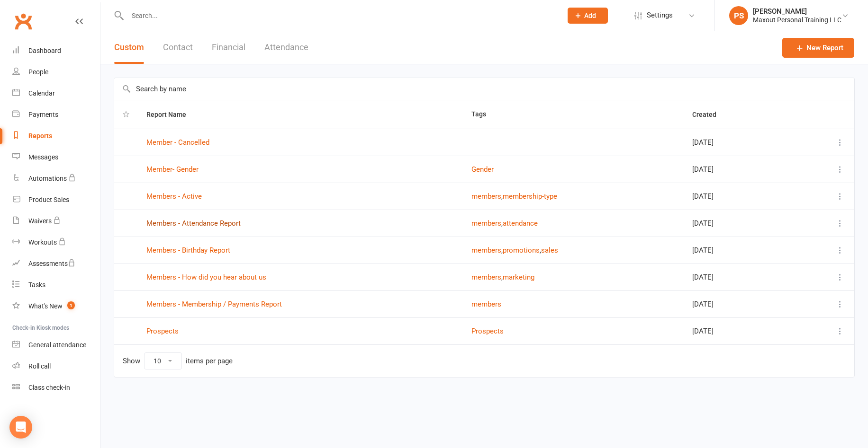  I want to click on span: Report Name, so click(172, 115).